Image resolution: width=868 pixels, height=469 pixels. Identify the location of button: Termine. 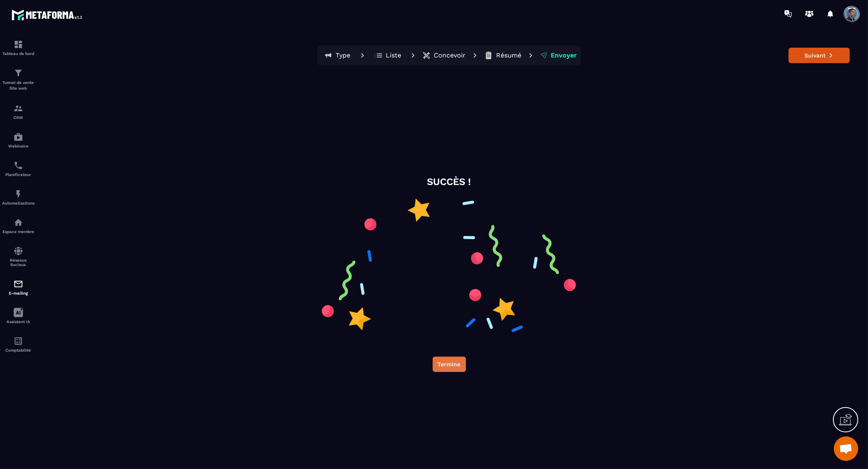
(450, 364).